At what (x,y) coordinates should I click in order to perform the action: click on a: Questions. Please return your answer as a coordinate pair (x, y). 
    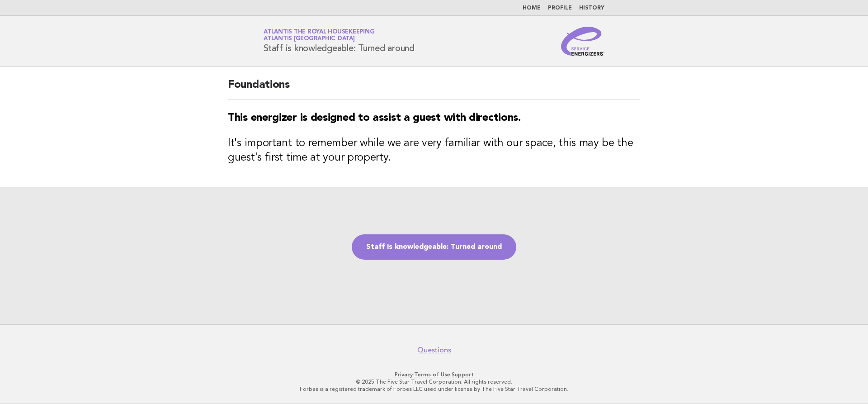
    Looking at the image, I should click on (434, 350).